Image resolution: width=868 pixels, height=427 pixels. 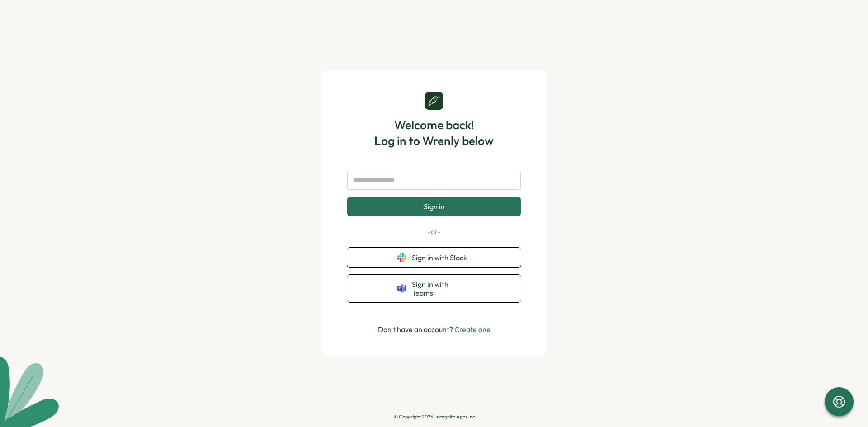 I want to click on span: Sign in with Teams, so click(x=441, y=289).